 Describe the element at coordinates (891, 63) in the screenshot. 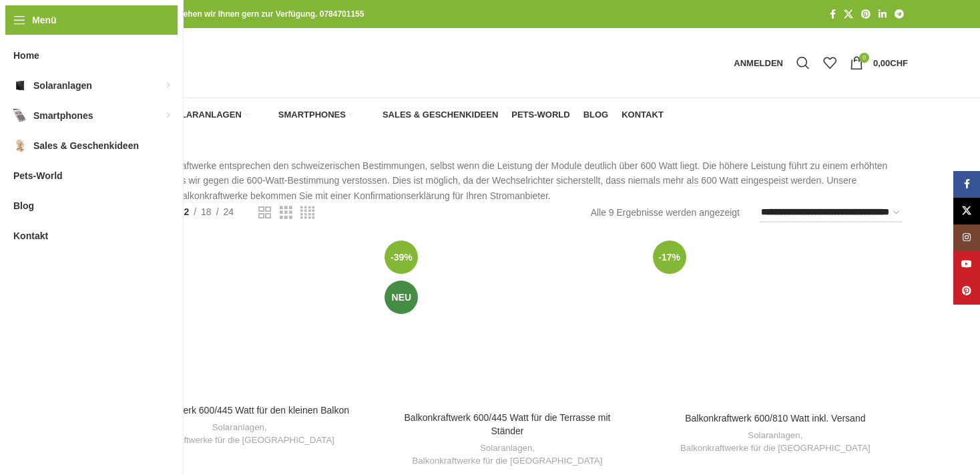

I see `bdi: 0,00` at that location.